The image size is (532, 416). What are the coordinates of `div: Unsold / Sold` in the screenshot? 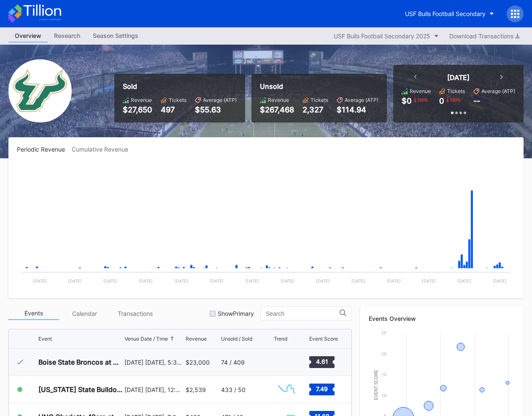 It's located at (237, 339).